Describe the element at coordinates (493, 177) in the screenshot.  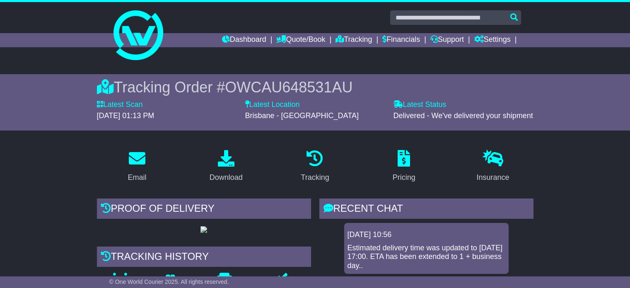
I see `div: Insurance` at that location.